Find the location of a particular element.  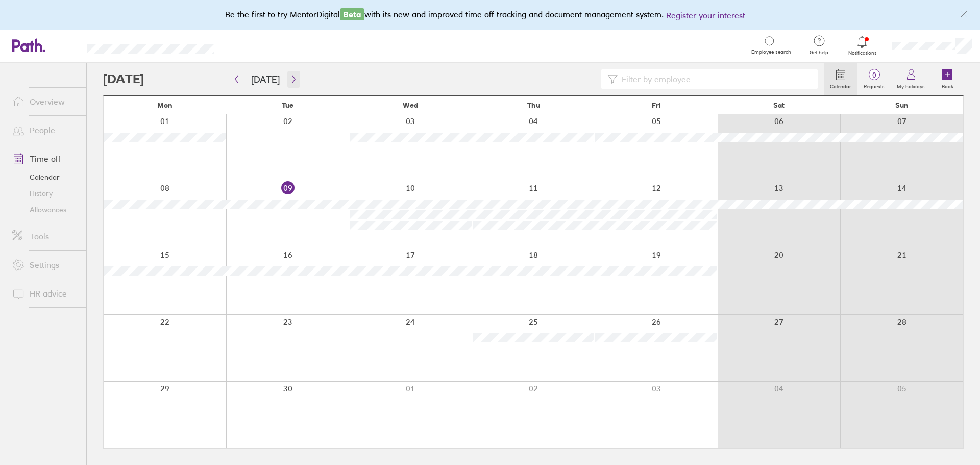

a: My holidays is located at coordinates (911, 79).